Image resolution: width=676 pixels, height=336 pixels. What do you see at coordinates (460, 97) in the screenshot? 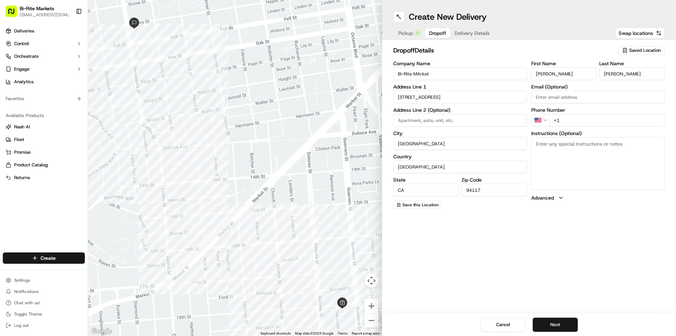
I see `input: Enter address` at bounding box center [460, 97].